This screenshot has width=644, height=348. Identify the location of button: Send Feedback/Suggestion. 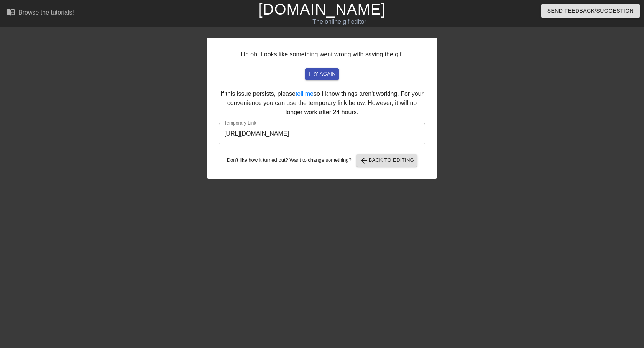
(590, 11).